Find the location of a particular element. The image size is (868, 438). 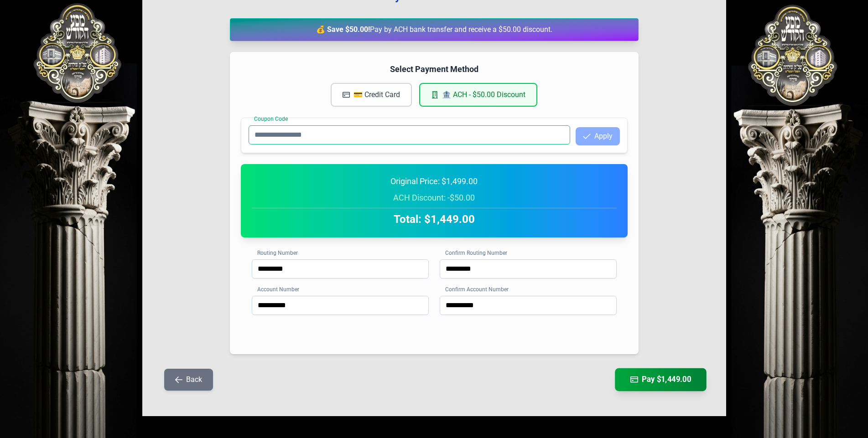

button: Apply is located at coordinates (597, 136).